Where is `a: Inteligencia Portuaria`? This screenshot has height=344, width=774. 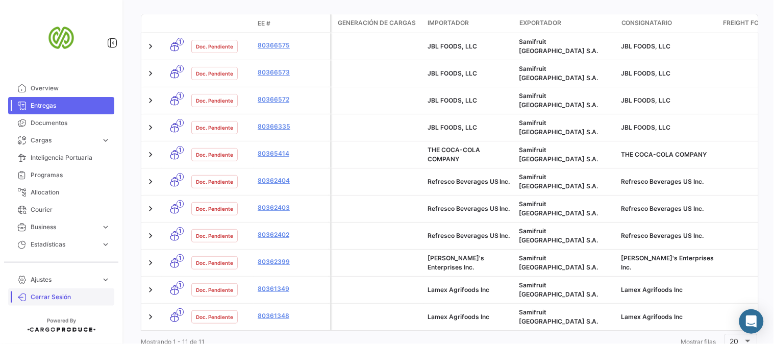
a: Inteligencia Portuaria is located at coordinates (61, 158).